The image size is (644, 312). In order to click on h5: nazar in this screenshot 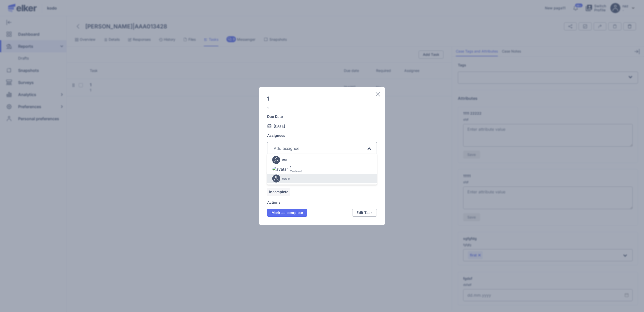, I will do `click(286, 178)`.